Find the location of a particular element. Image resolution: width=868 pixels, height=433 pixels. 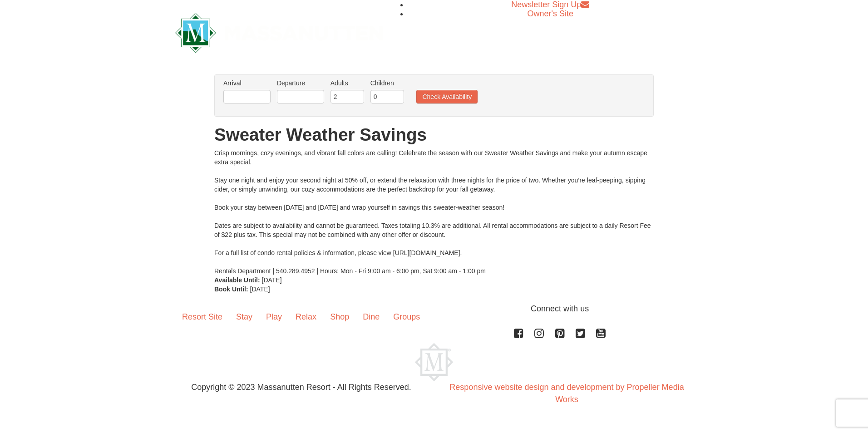

h1: Sweater Weather Savings is located at coordinates (434, 134).